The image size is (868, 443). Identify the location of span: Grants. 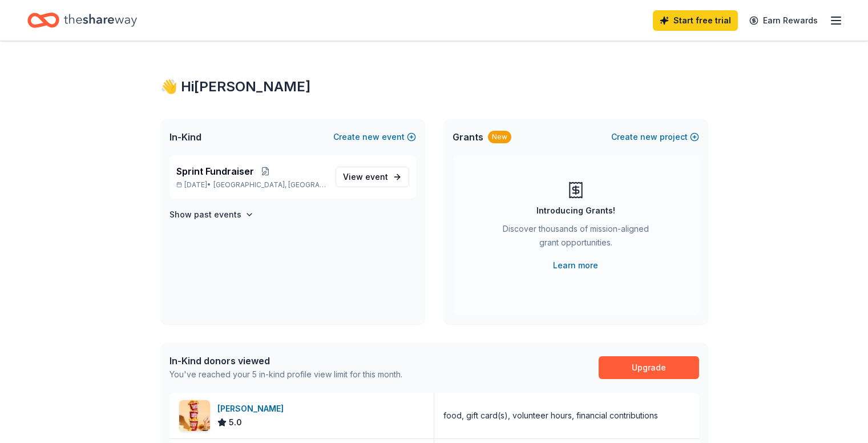
(468, 137).